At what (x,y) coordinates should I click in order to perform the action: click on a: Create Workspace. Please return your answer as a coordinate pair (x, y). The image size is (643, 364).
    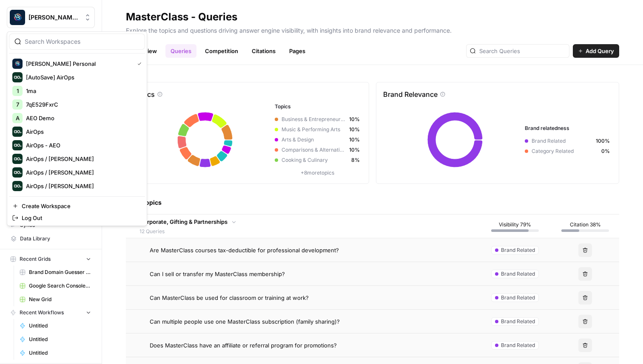
    Looking at the image, I should click on (77, 206).